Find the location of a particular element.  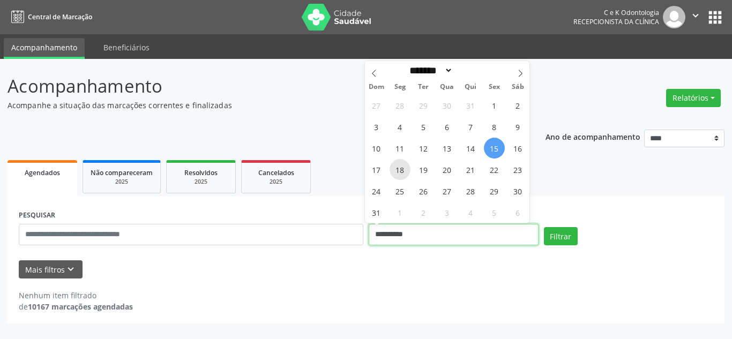

span: Setembro 3, 2025 is located at coordinates (447, 212).